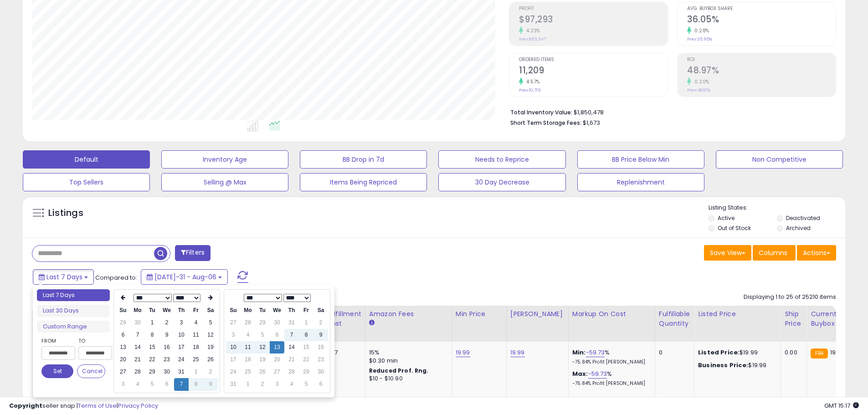  Describe the element at coordinates (248, 323) in the screenshot. I see `td: 28` at that location.